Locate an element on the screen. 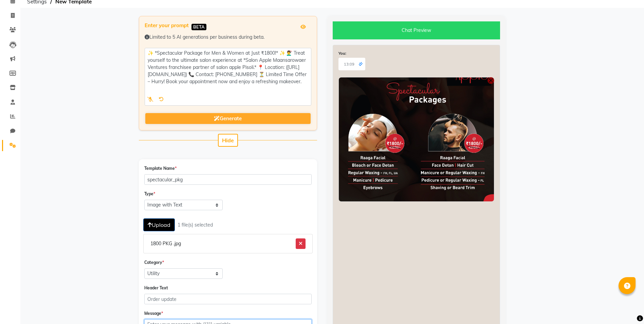 Image resolution: width=644 pixels, height=324 pixels. img: Preview Image is located at coordinates (416, 139).